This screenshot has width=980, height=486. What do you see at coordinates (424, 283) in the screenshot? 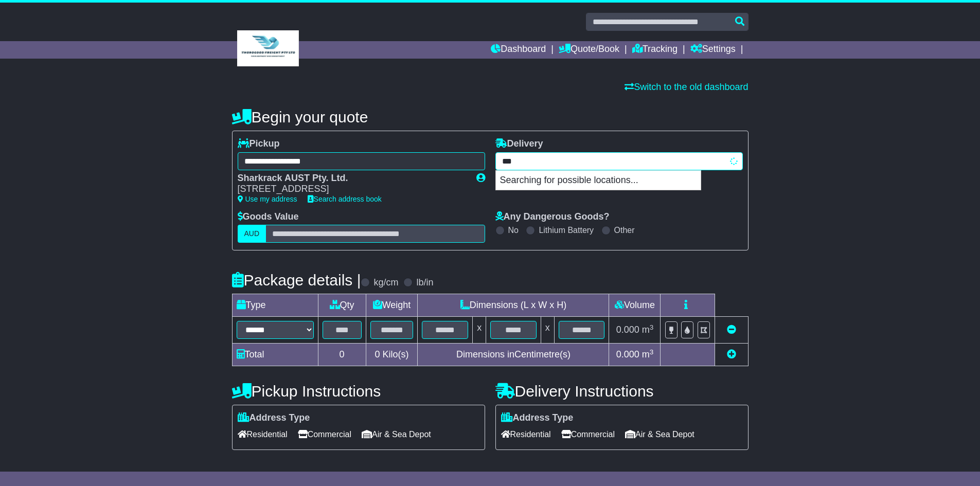
I see `label: lb/in` at bounding box center [424, 283].